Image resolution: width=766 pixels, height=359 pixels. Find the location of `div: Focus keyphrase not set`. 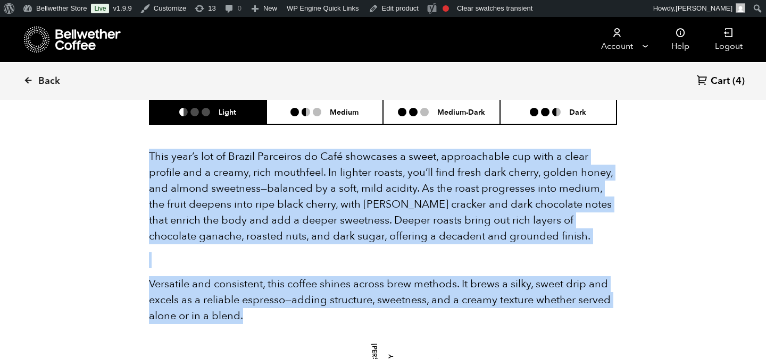

div: Focus keyphrase not set is located at coordinates (445, 9).